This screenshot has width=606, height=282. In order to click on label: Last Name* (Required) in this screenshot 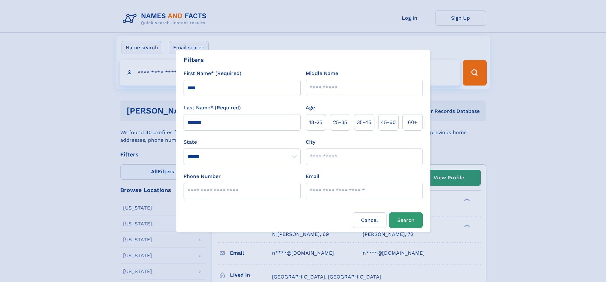, I will do `click(212, 108)`.